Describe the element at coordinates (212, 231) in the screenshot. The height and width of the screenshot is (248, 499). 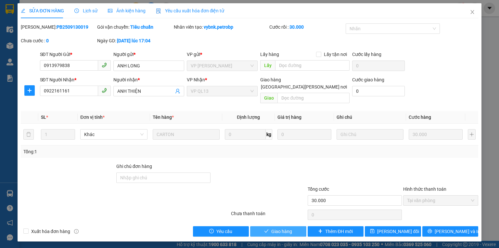
I see `span: exclamation-circle` at that location.